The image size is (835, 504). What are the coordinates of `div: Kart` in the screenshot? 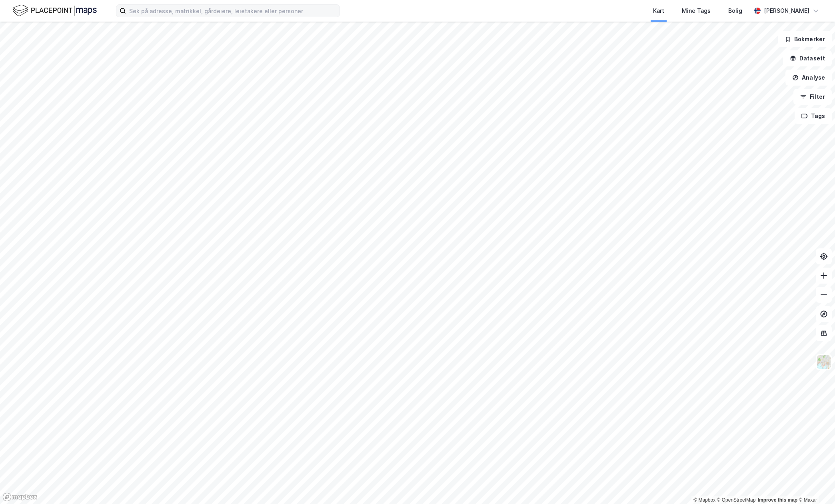 It's located at (659, 11).